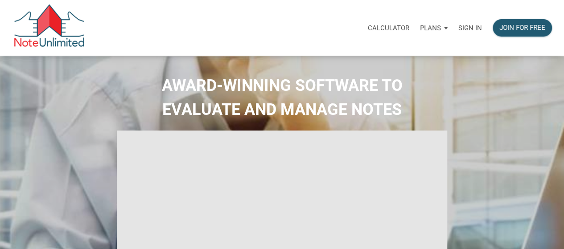 The width and height of the screenshot is (564, 249). What do you see at coordinates (434, 28) in the screenshot?
I see `button: Plans` at bounding box center [434, 28].